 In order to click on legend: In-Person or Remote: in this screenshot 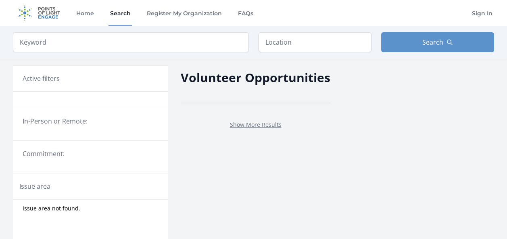, I will do `click(90, 121)`.